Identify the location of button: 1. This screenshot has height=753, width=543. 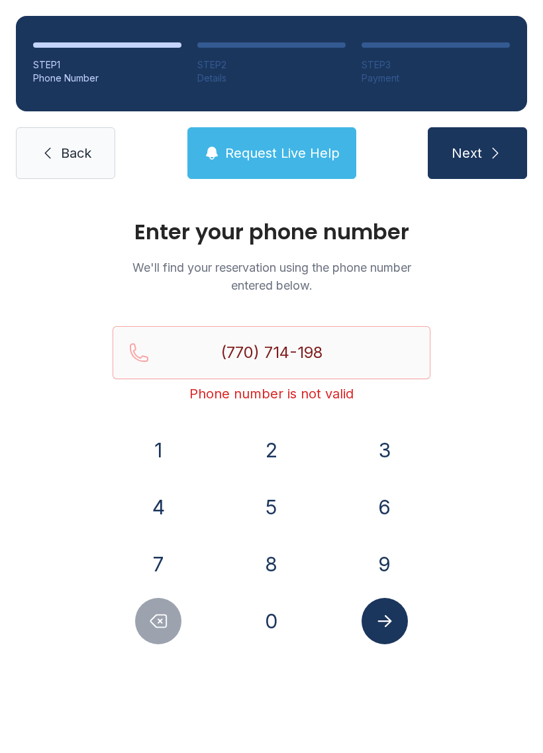
(158, 450).